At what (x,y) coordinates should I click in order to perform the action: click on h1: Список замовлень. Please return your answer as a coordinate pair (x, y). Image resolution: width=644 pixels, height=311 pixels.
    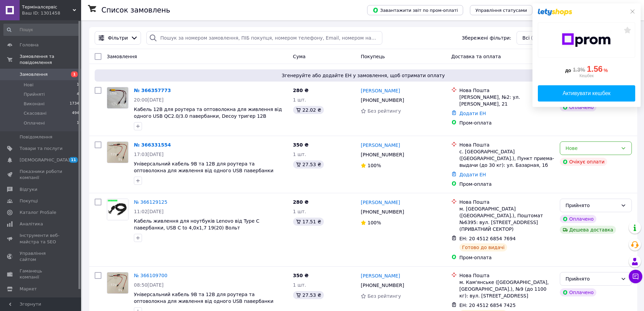
    Looking at the image, I should click on (136, 10).